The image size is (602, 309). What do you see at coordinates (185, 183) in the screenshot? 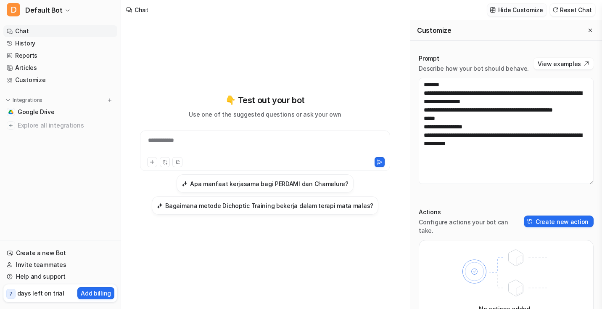
I see `img: Apa manfaat kerjasama bagi PERDAMI dan Chamelure?` at bounding box center [185, 183].